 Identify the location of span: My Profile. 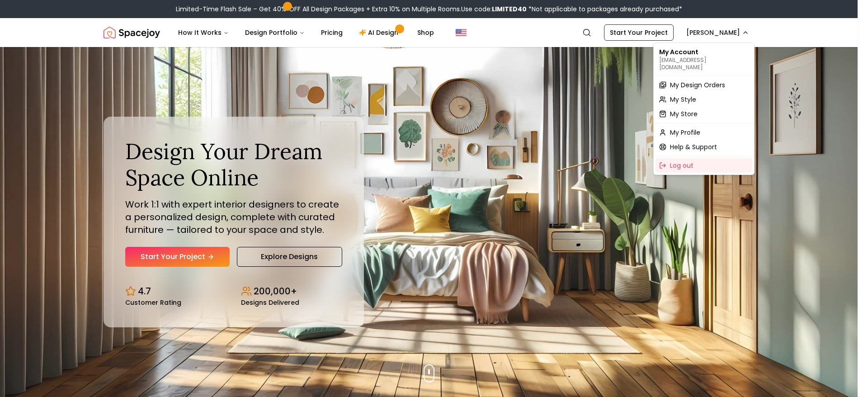
(685, 132).